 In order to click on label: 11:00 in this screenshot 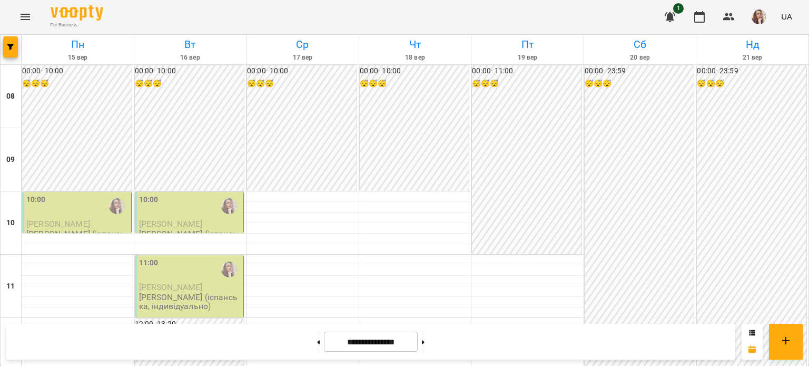, I will do `click(149, 263)`.